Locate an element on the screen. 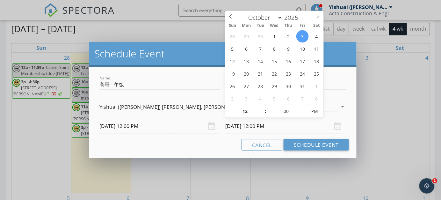 The image size is (441, 200). span: 1 is located at coordinates (435, 181).